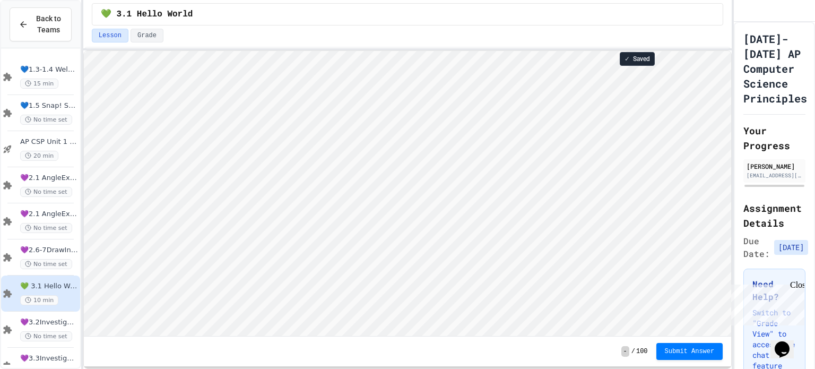 The image size is (815, 369). What do you see at coordinates (49, 250) in the screenshot?
I see `span: 💜2.6-7DrawInternet` at bounding box center [49, 250].